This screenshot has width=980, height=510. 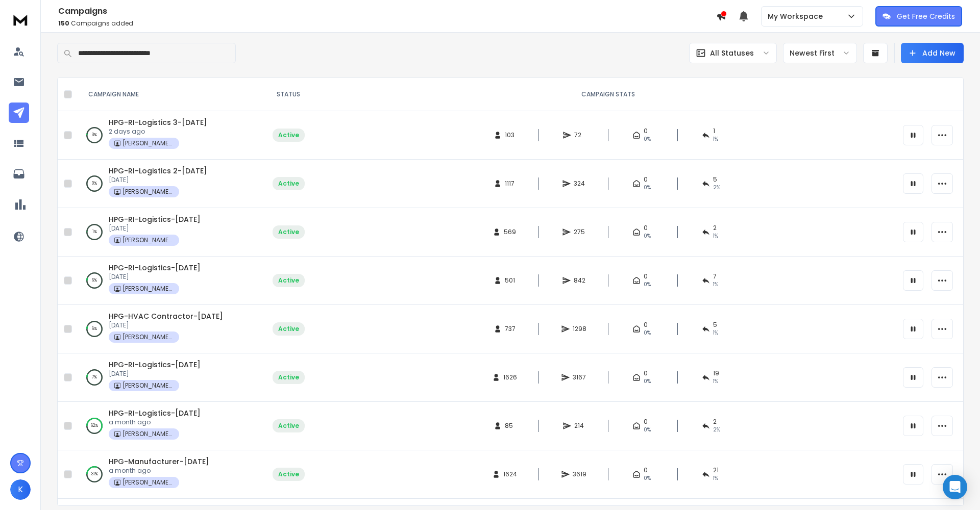 I want to click on span: 501, so click(x=510, y=280).